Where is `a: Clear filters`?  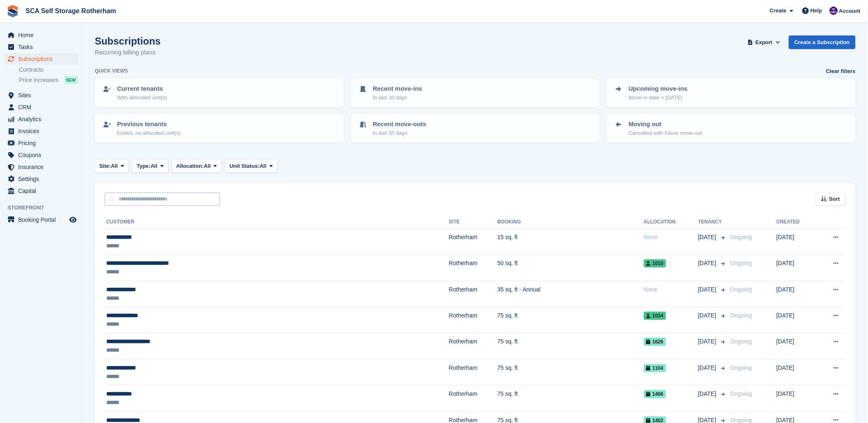 a: Clear filters is located at coordinates (841, 72).